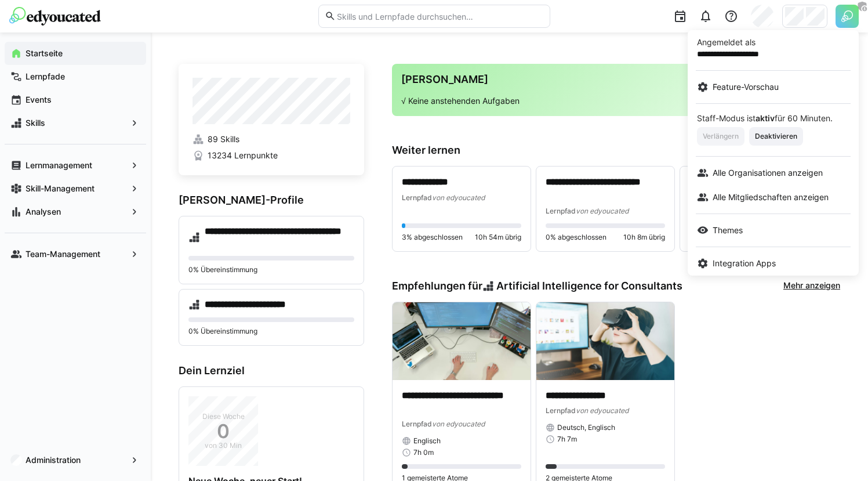 The width and height of the screenshot is (868, 481). What do you see at coordinates (721, 136) in the screenshot?
I see `button: Verlängern` at bounding box center [721, 136].